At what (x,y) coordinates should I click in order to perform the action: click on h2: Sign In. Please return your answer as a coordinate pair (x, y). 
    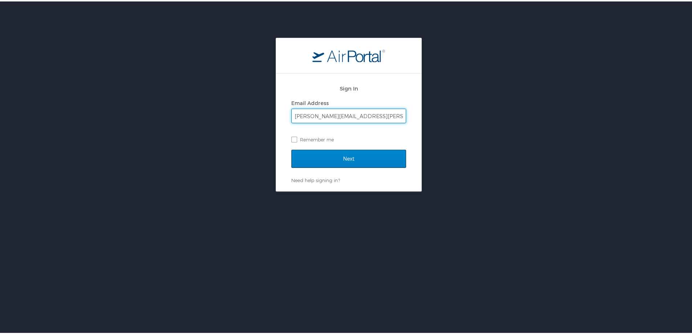
    Looking at the image, I should click on (349, 87).